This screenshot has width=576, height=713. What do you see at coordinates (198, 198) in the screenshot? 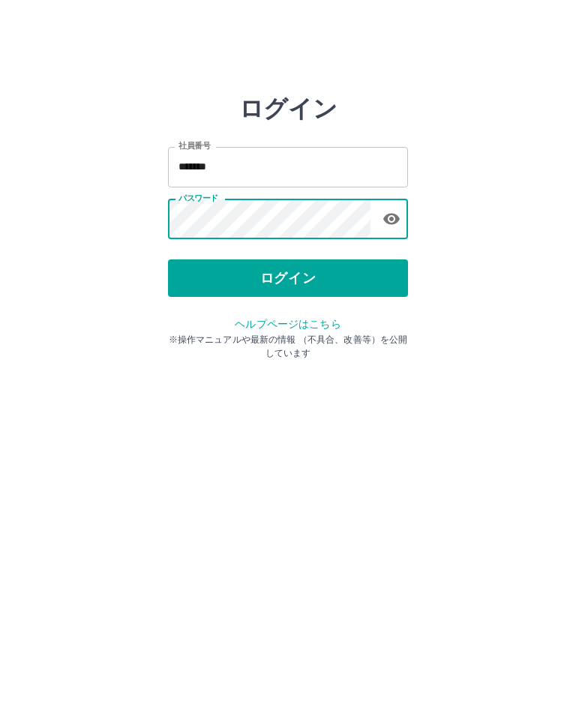
I see `label: パスワード` at bounding box center [198, 198].